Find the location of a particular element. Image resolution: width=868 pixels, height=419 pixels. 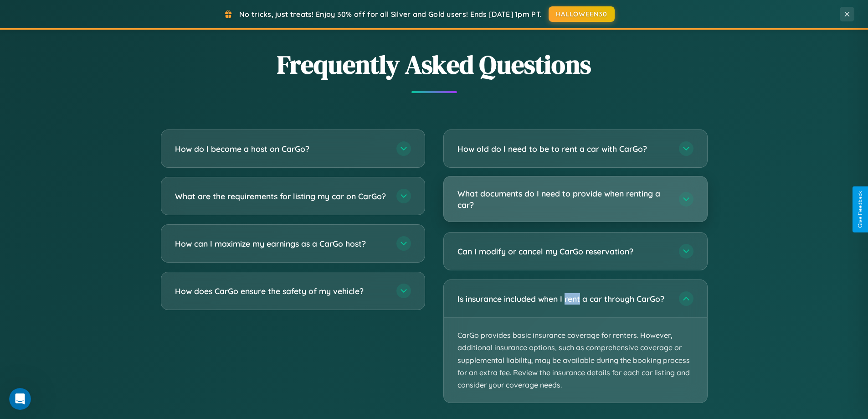

h3: What are the requirements for listing my car on CarGo? is located at coordinates (281, 196).